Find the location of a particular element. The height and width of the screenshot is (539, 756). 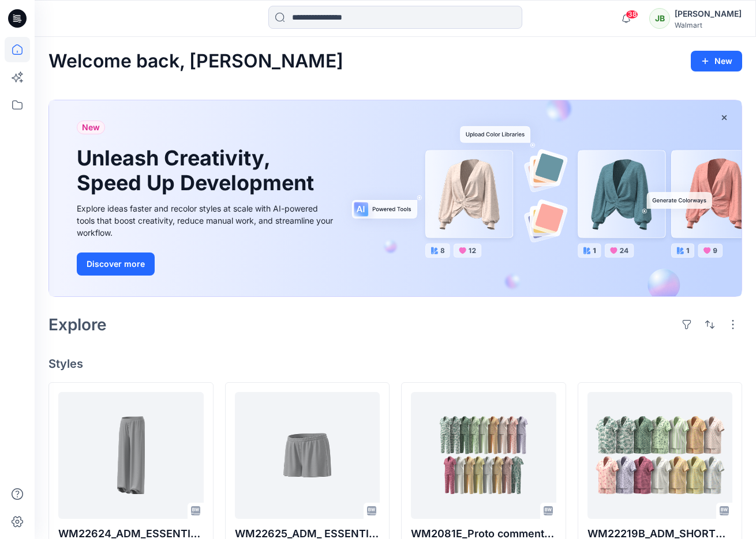

button: New is located at coordinates (716, 61).